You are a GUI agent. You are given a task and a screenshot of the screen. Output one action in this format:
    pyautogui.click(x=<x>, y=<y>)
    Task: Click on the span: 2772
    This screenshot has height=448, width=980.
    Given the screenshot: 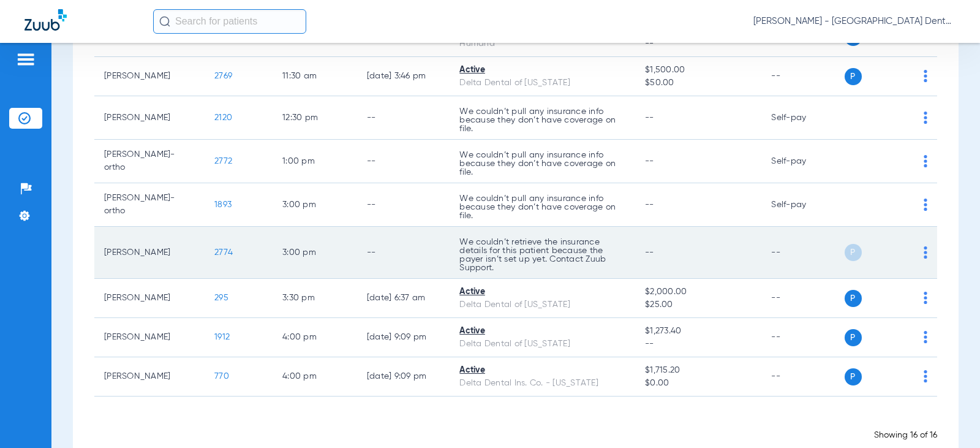 What is the action you would take?
    pyautogui.click(x=223, y=161)
    